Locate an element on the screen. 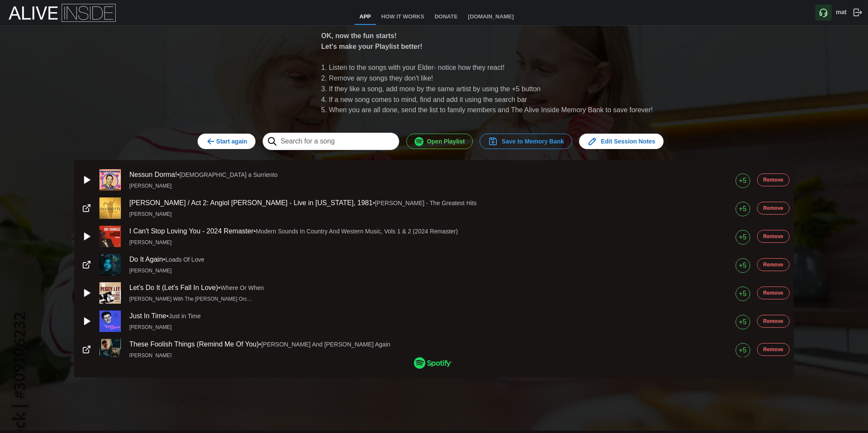  b: OK, now the fun starts! Let's make your Playlist better! is located at coordinates (372, 41).